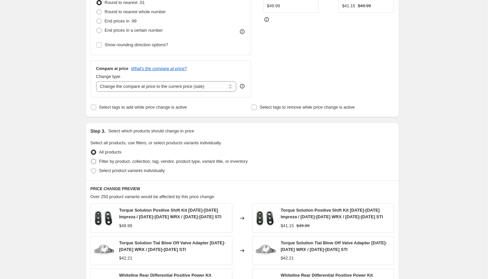  What do you see at coordinates (159, 68) in the screenshot?
I see `button: What's the compare at price?` at bounding box center [159, 68].